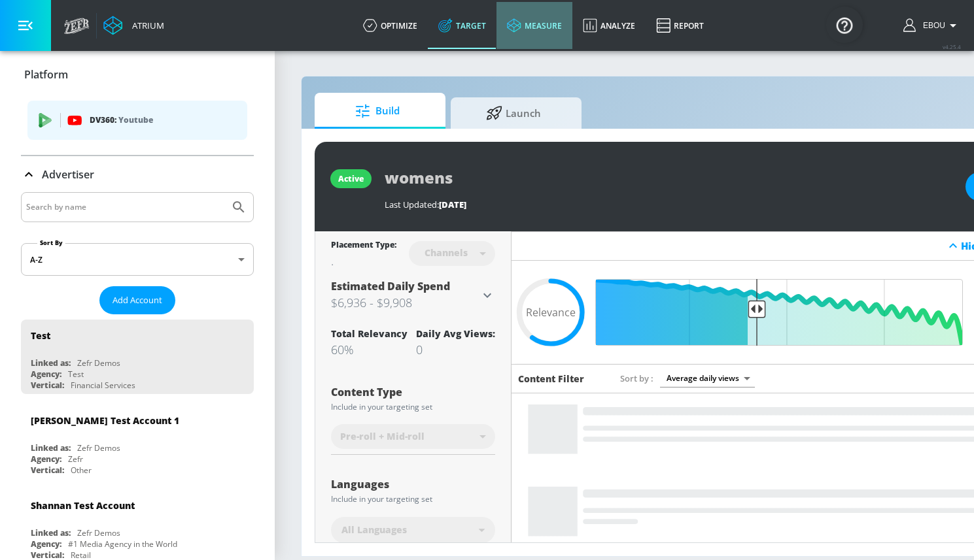  I want to click on span: Pre-roll + Mid-roll, so click(382, 437).